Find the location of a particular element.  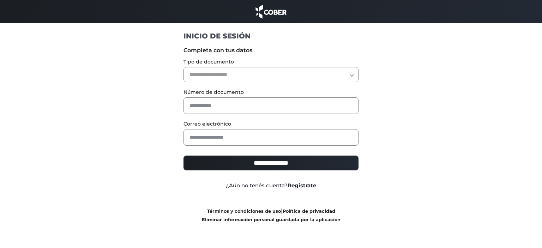

label: Tipo de documento is located at coordinates (271, 62).